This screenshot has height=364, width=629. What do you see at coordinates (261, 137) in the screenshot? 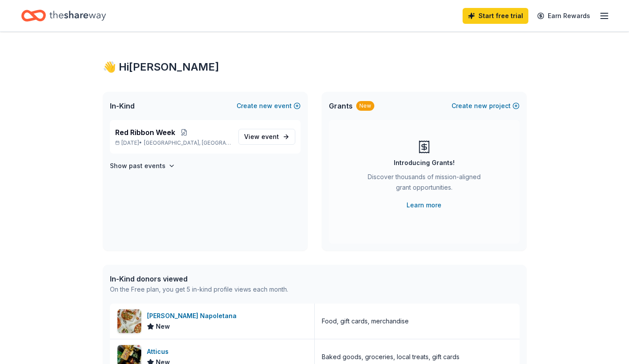
I see `span: View` at bounding box center [261, 137].